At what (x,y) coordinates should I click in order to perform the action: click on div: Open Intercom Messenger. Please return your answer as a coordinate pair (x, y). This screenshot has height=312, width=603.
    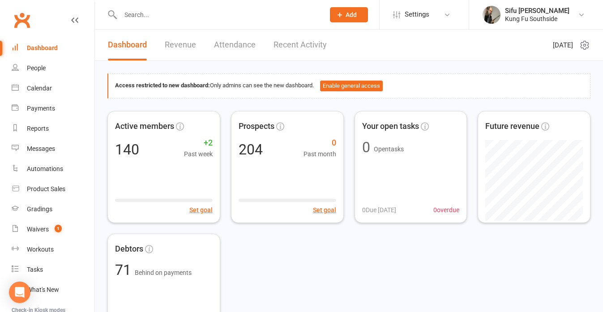
    Looking at the image, I should click on (20, 292).